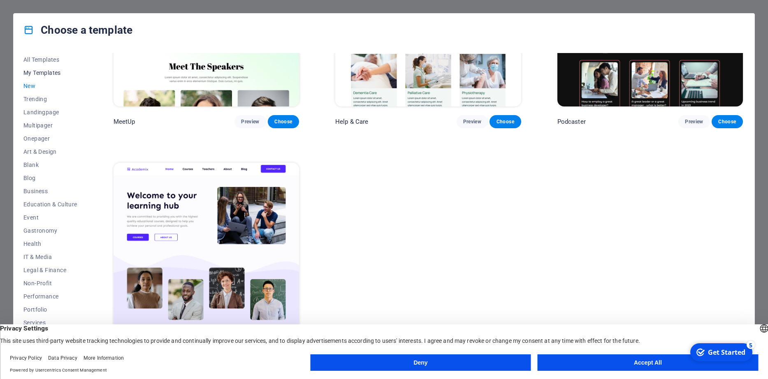 This screenshot has width=768, height=379. I want to click on button: Legal & Finance, so click(50, 270).